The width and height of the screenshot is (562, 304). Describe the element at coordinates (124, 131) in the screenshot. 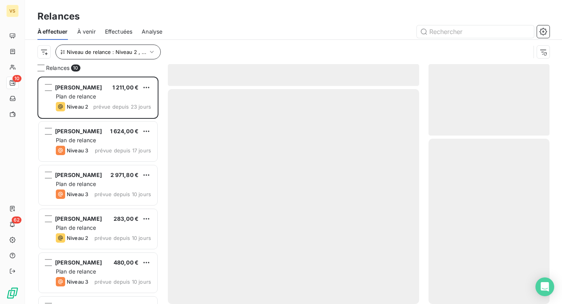

I see `span: 1 624,00 €` at that location.